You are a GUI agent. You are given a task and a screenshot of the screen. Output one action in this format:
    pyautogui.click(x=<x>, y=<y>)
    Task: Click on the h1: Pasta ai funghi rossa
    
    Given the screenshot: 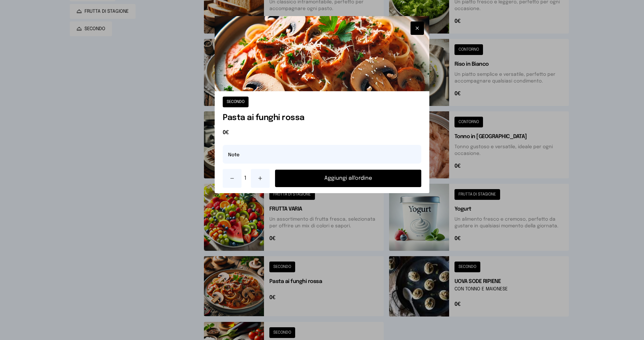 What is the action you would take?
    pyautogui.click(x=322, y=118)
    